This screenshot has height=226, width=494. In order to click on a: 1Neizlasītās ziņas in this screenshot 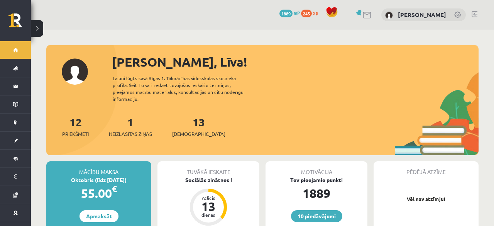, I will do `click(130, 127)`.